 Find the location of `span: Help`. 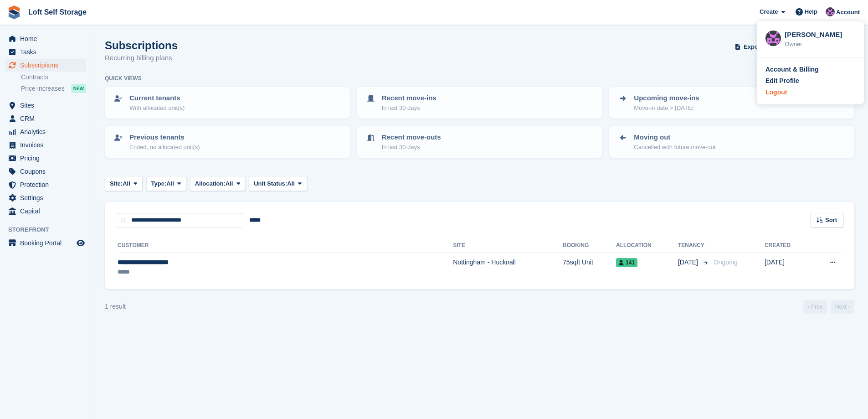

span: Help is located at coordinates (811, 12).